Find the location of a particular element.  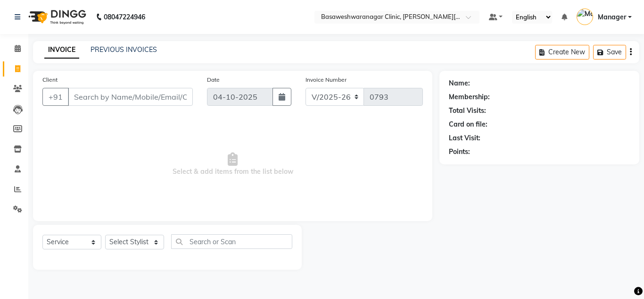

label: Client is located at coordinates (50, 80).